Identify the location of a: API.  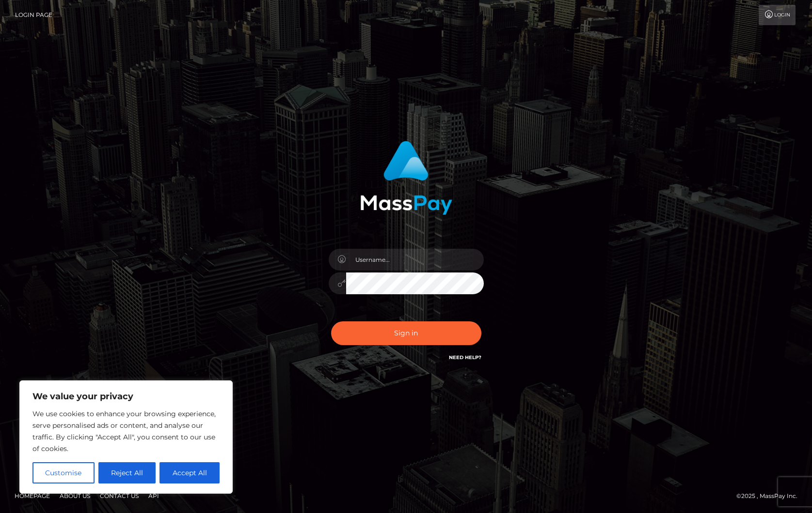
(154, 496).